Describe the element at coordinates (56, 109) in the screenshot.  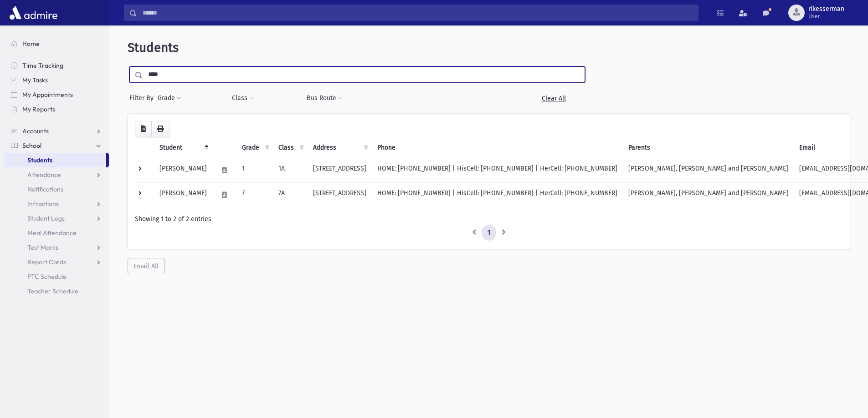
I see `a: My Reports` at that location.